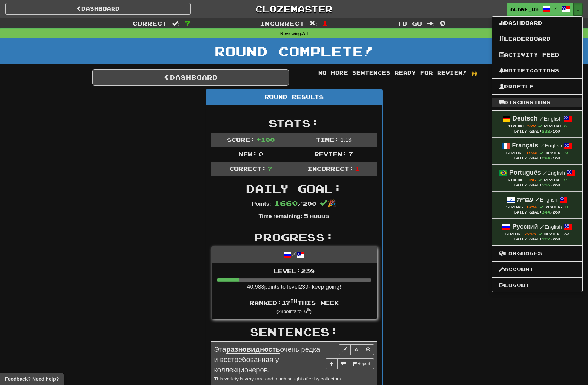 The width and height of the screenshot is (588, 385). I want to click on span: 1 : 13, so click(346, 140).